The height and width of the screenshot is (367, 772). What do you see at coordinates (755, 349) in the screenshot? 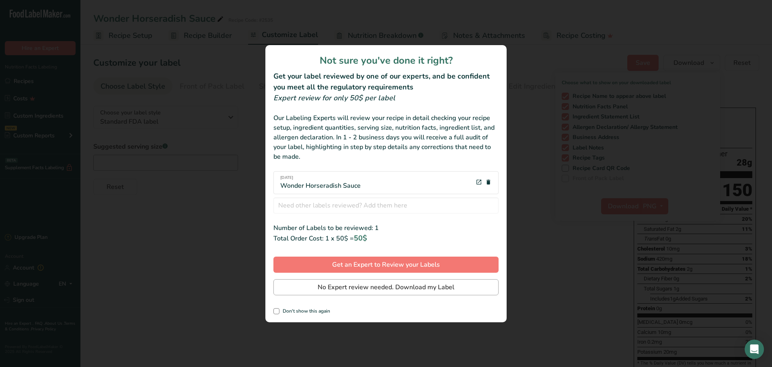
I see `div: Open Intercom Messenger` at bounding box center [755, 349].